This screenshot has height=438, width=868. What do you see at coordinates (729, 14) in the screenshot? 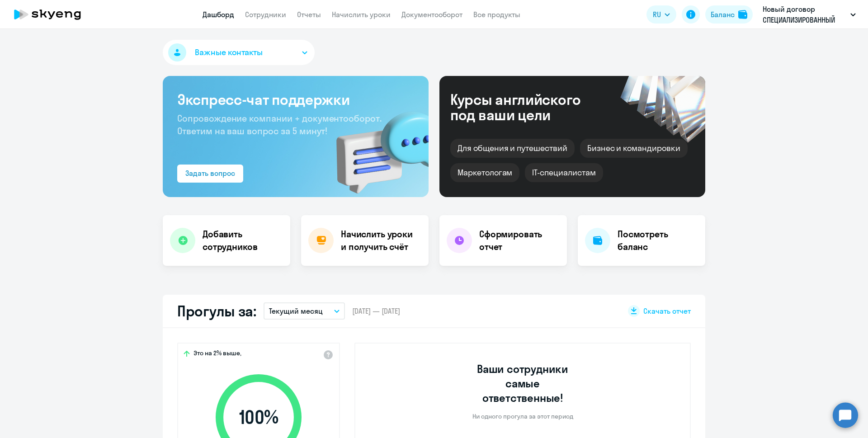
I see `button: Балансbalance` at bounding box center [729, 14].